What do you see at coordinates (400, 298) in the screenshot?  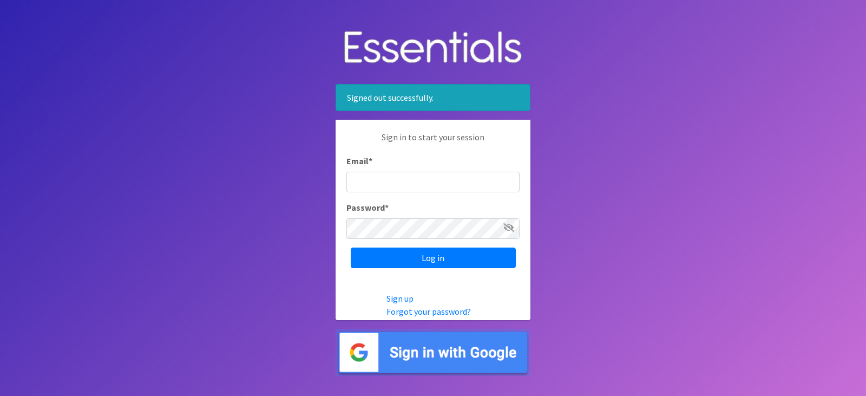 I see `a: Sign up` at bounding box center [400, 298].